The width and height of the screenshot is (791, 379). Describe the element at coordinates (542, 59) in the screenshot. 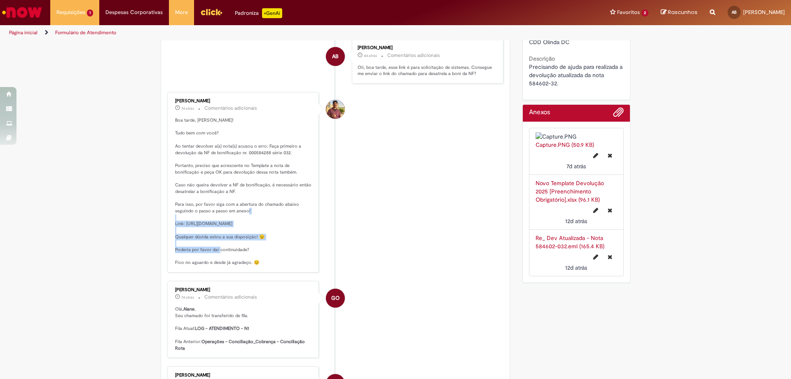

I see `b: Descrição` at that location.